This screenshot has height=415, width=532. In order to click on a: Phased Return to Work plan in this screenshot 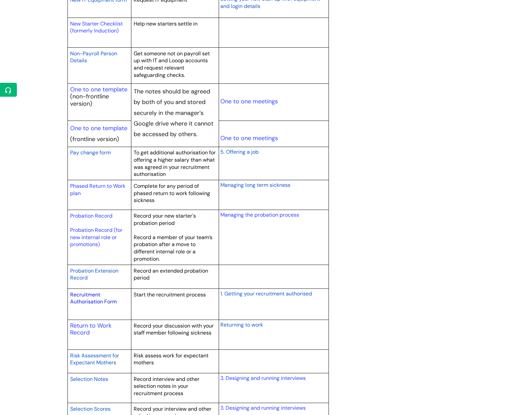, I will do `click(98, 190)`.